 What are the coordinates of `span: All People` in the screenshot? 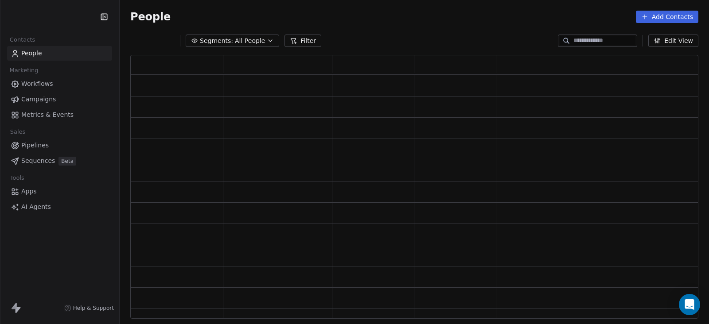 It's located at (250, 41).